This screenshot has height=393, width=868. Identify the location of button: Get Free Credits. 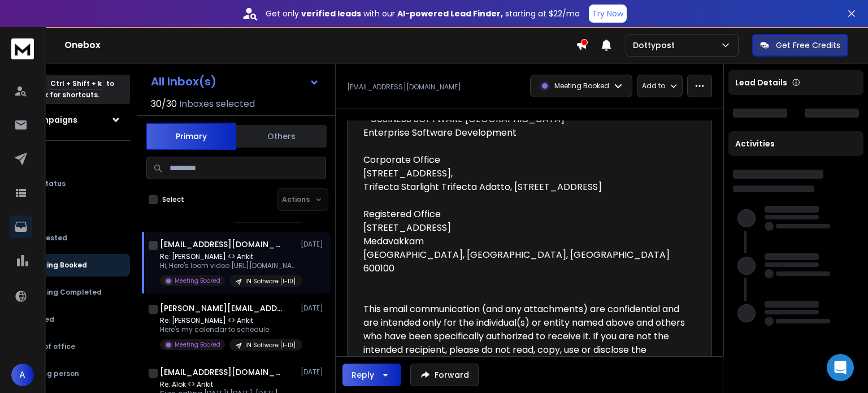
(800, 45).